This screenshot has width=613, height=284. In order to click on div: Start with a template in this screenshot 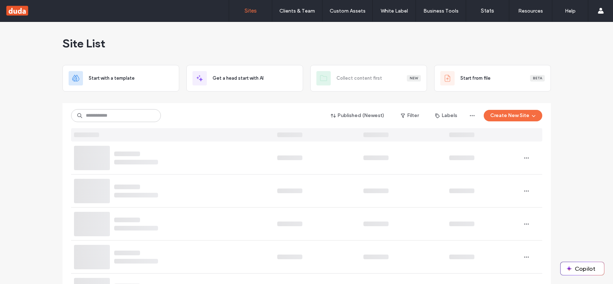, I will do `click(121, 78)`.